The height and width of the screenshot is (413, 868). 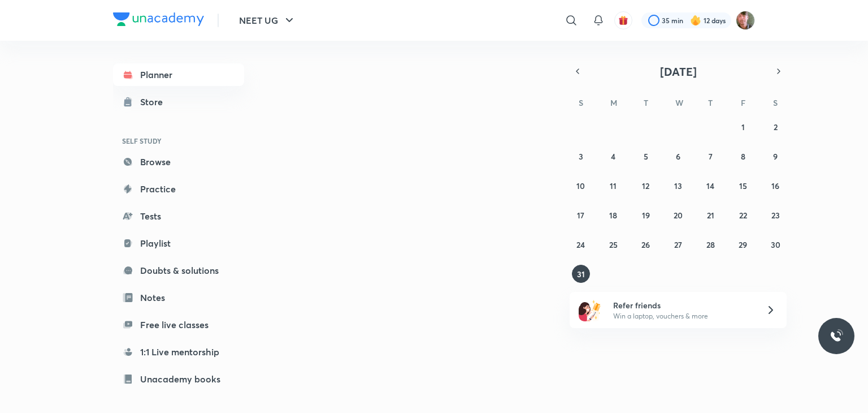 What do you see at coordinates (775, 185) in the screenshot?
I see `button: August 16, 2025` at bounding box center [775, 185].